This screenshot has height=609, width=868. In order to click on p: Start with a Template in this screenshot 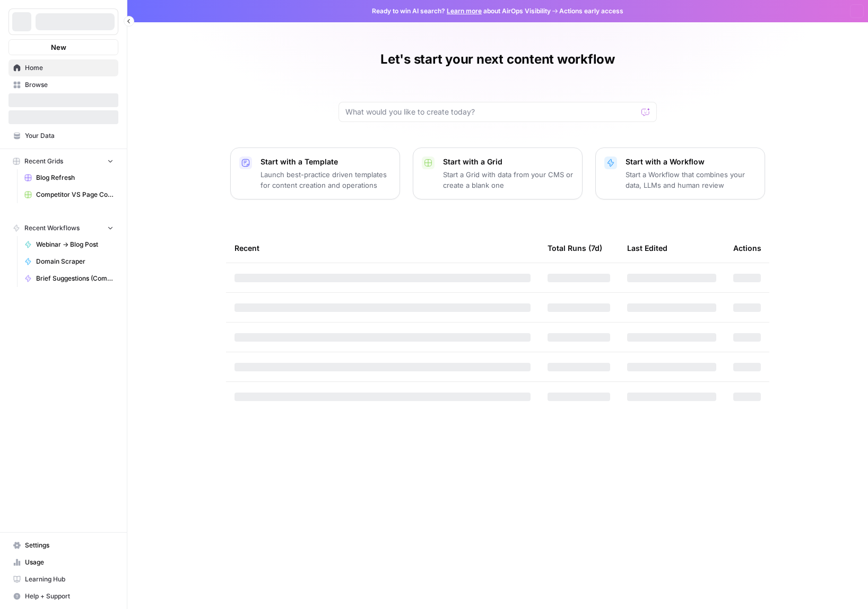, I will do `click(326, 162)`.